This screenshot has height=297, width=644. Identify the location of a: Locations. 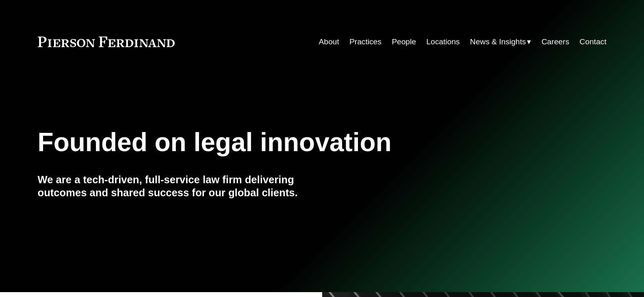
(442, 41).